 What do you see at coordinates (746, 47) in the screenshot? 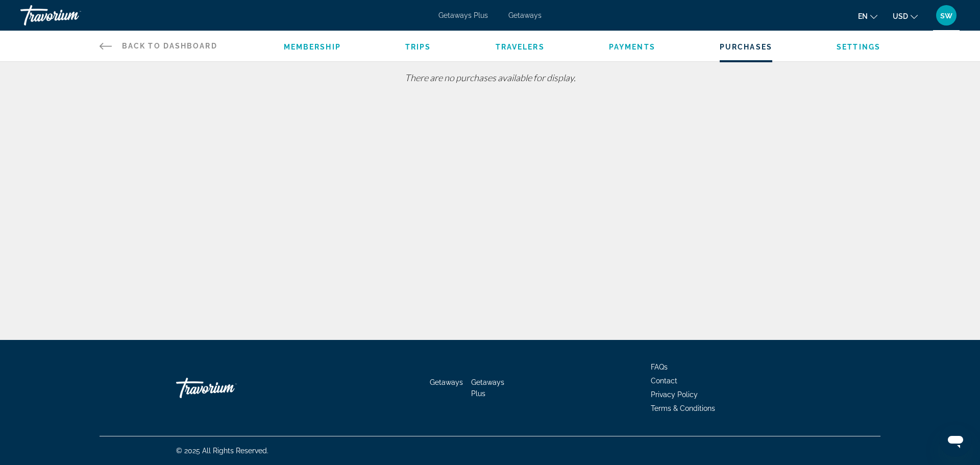
I see `a: Purchases` at bounding box center [746, 47].